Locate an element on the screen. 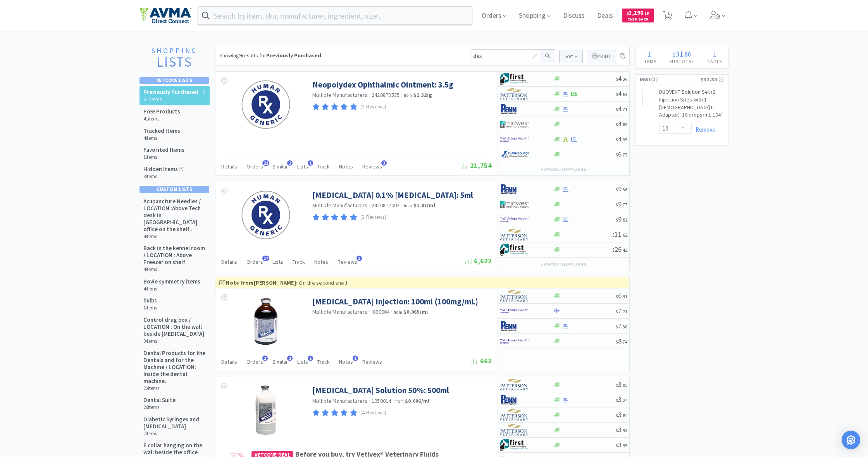 Image resolution: width=868 pixels, height=457 pixels. h6: 612 items is located at coordinates (171, 100).